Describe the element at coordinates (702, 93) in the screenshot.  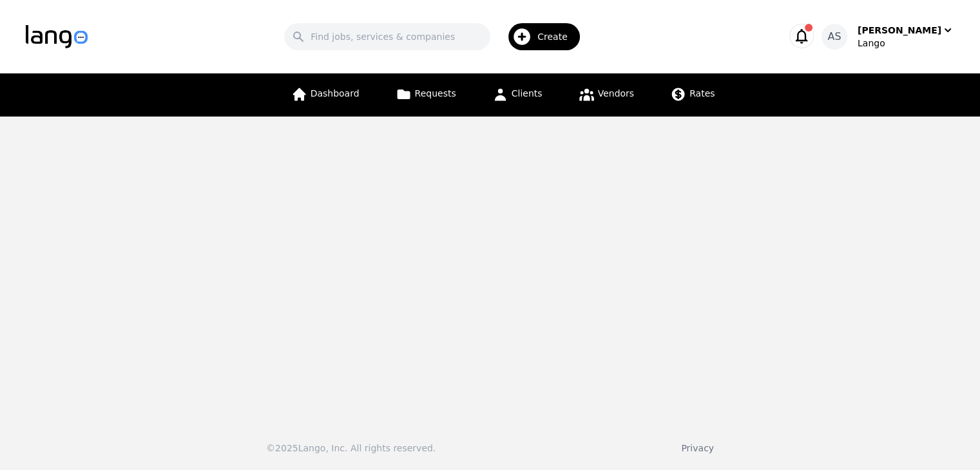
I see `span: Rates` at that location.